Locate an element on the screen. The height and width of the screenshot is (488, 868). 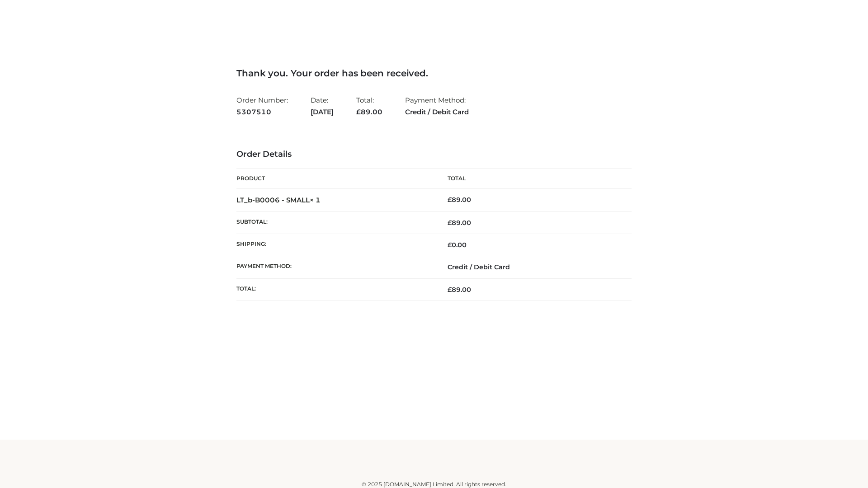
th: Payment method: is located at coordinates (335, 267).